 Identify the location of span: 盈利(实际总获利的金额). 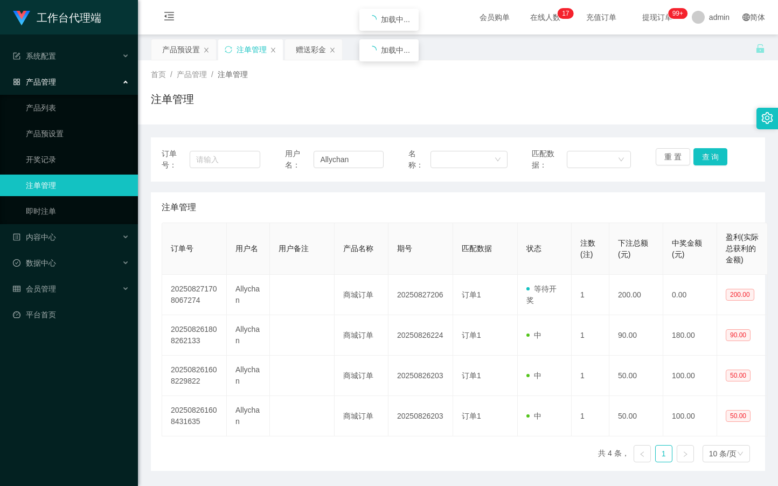
(742, 249).